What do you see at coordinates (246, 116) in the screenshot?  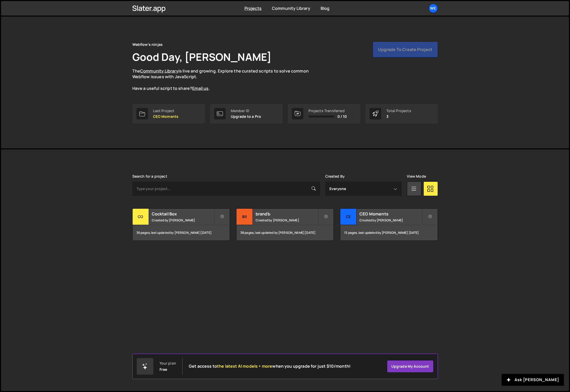 I see `p: Upgrade to a Pro` at bounding box center [246, 116].